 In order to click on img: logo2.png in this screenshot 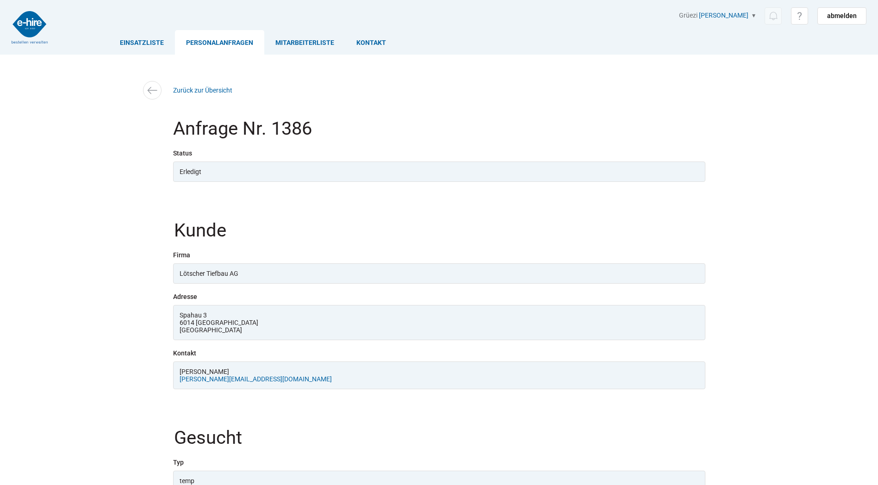, I will do `click(30, 27)`.